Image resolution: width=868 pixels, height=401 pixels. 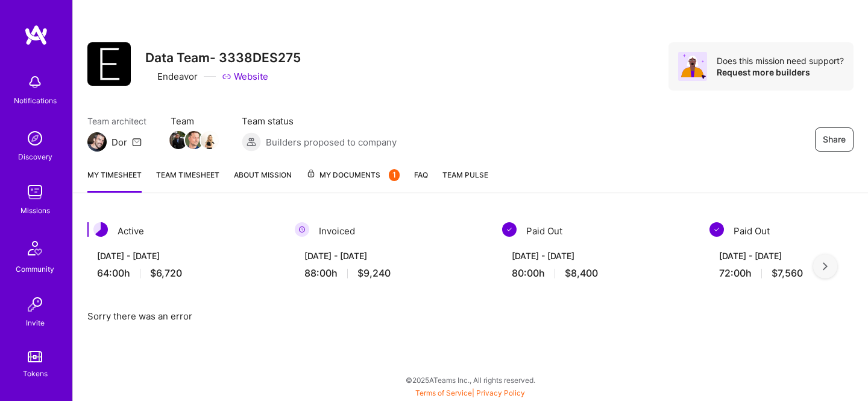 I want to click on i: icon CompanyGray, so click(x=150, y=77).